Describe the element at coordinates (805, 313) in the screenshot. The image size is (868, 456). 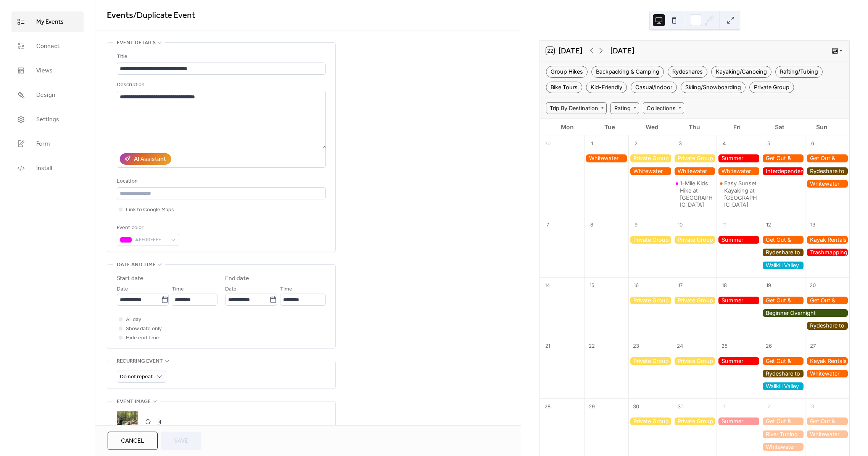
I see `div: Beginner Overnight Backpacking` at that location.